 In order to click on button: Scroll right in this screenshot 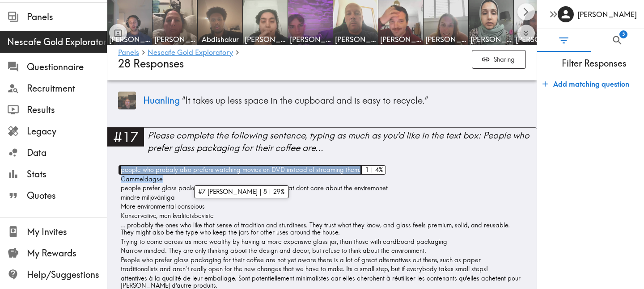, I will do `click(526, 12)`.